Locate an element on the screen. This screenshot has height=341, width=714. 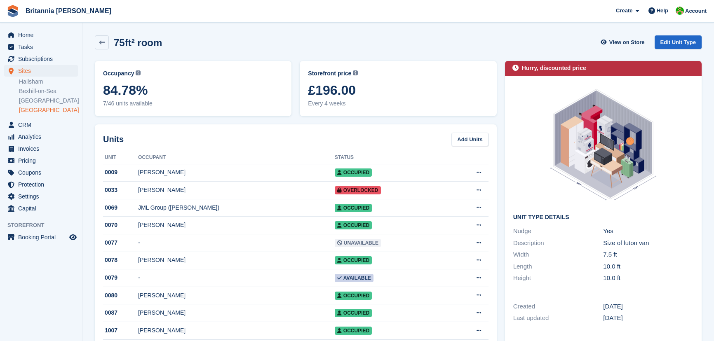
img: stora-icon-8386f47178a22dfd0bd8f6a31ec36ba5ce8667c1dd55bd0f319d3a0aa187defe.svg is located at coordinates (13, 11).